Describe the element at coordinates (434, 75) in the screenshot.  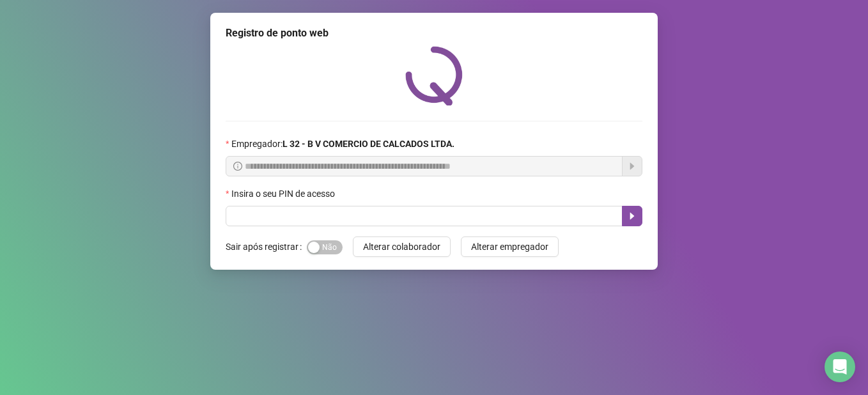
I see `img: QRPoint` at that location.